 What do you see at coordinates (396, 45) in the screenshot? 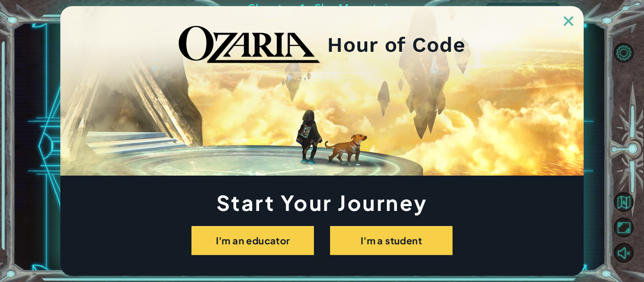
I see `h2: Hour of Code` at bounding box center [396, 45].